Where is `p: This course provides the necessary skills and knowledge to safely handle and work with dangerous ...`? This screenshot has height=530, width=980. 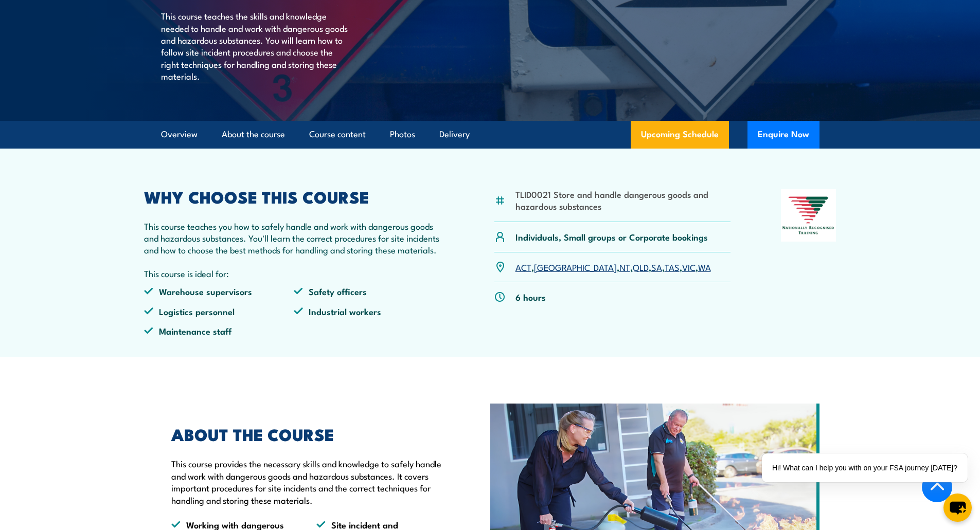
p: This course provides the necessary skills and knowledge to safely handle and work with dangerous ... is located at coordinates (307, 482).